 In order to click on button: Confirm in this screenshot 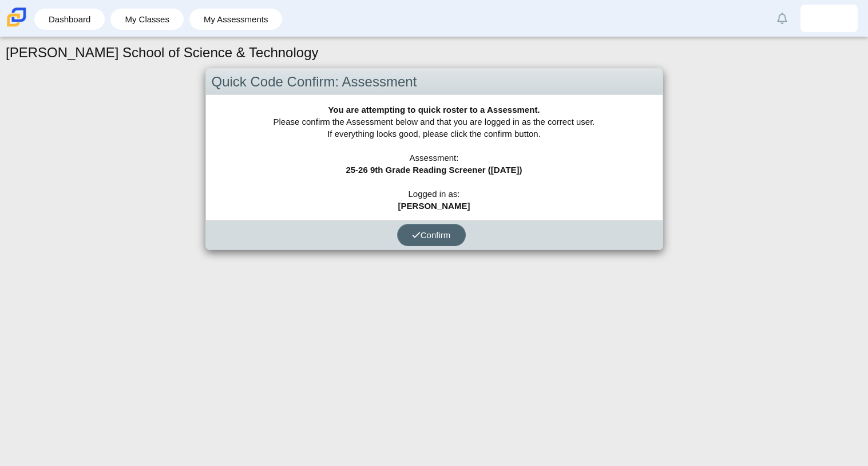, I will do `click(432, 235)`.